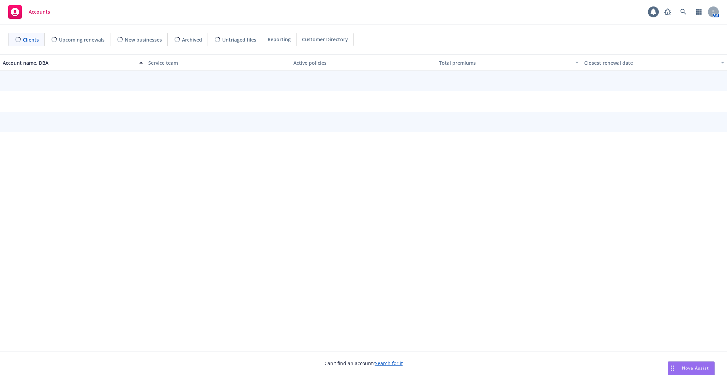 The height and width of the screenshot is (375, 727). Describe the element at coordinates (654, 63) in the screenshot. I see `button: Closest renewal date` at that location.